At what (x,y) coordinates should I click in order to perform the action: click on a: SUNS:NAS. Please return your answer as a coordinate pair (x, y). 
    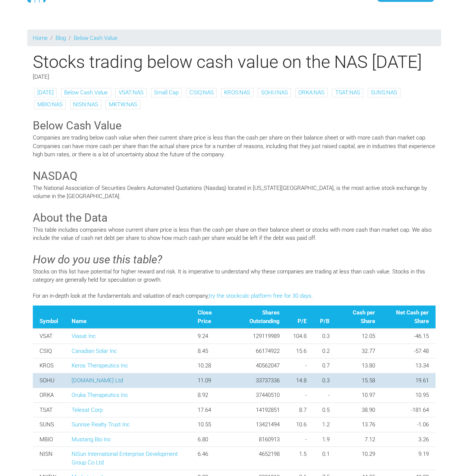
    Looking at the image, I should click on (384, 92).